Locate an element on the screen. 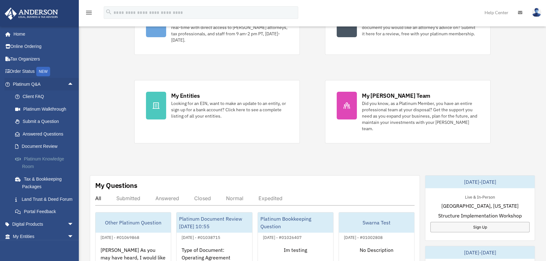 The width and height of the screenshot is (546, 261). a: Platinum Walkthrough is located at coordinates (46, 109).